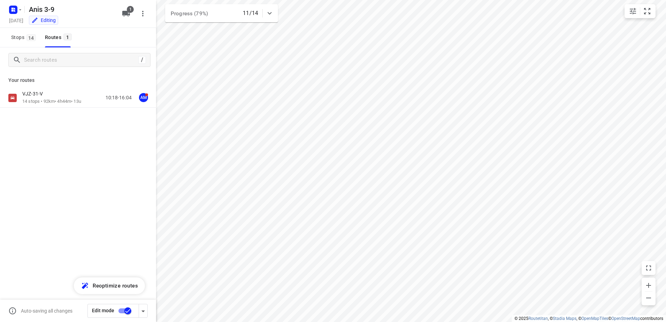  I want to click on p: 11/14, so click(251, 13).